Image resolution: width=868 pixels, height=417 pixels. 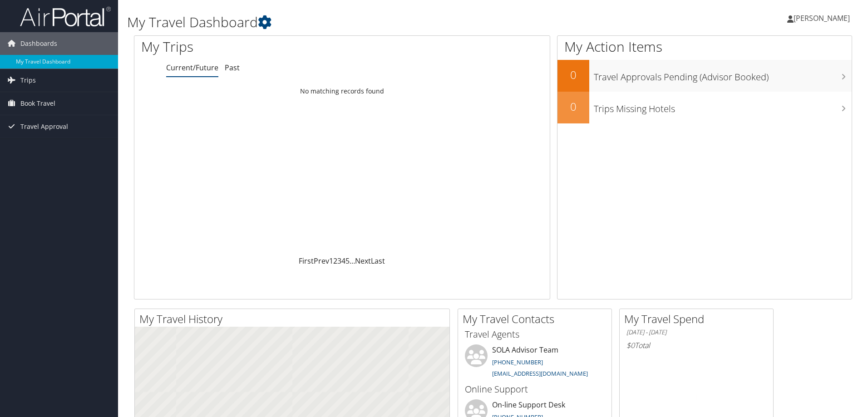 What do you see at coordinates (38, 103) in the screenshot?
I see `span: Book Travel` at bounding box center [38, 103].